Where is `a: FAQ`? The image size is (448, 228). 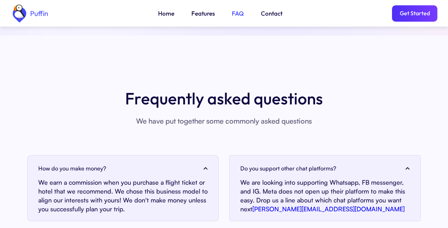 a: FAQ is located at coordinates (238, 13).